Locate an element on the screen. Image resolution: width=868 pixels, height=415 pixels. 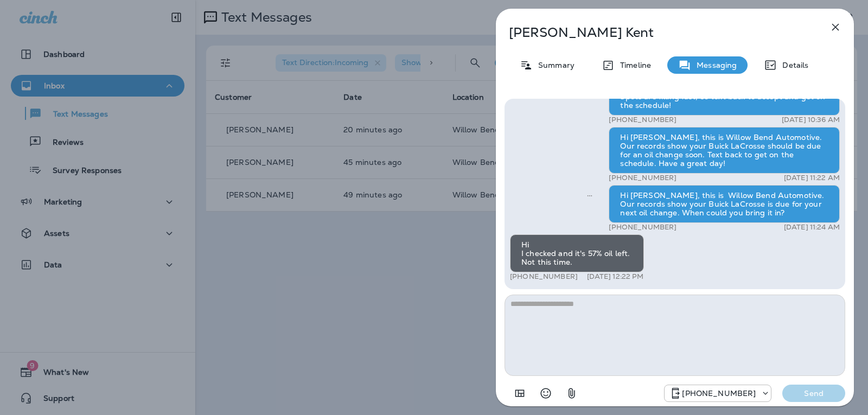
div: Hi I checked and it's 57% oil left. Not this time. is located at coordinates (577, 254).